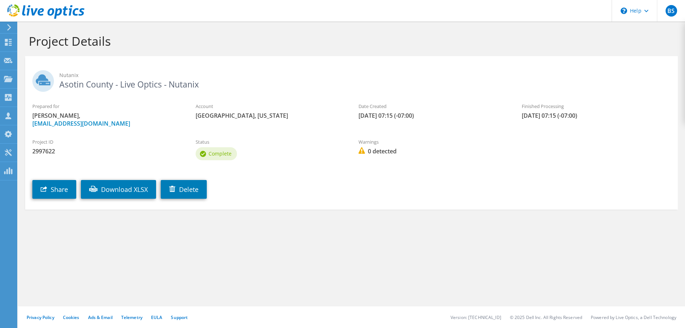 This screenshot has width=685, height=328. What do you see at coordinates (54, 189) in the screenshot?
I see `a: Share` at bounding box center [54, 189].